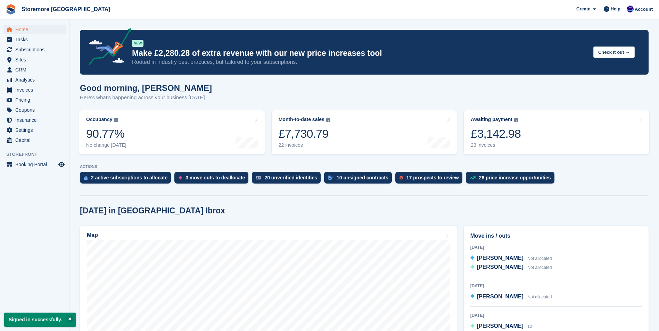  I want to click on a: 3 move outs to deallocate, so click(213, 180).